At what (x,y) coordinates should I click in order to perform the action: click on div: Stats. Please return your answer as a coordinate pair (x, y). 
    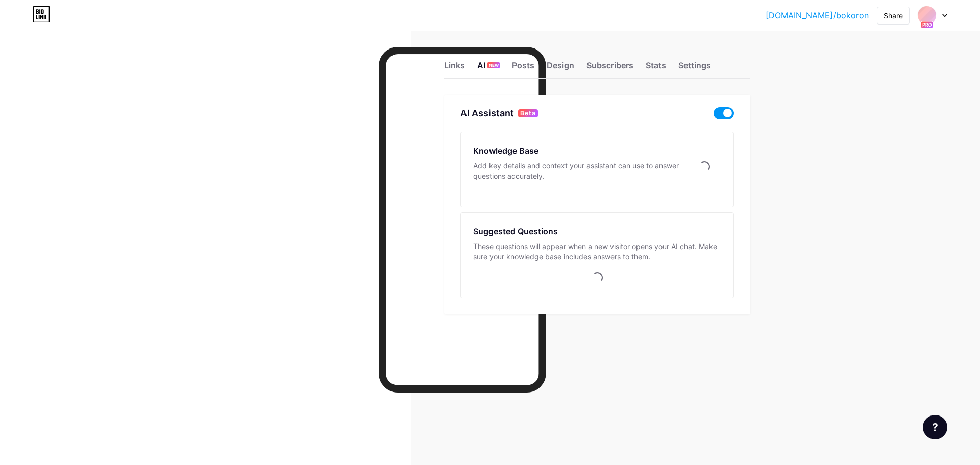
    Looking at the image, I should click on (656, 69).